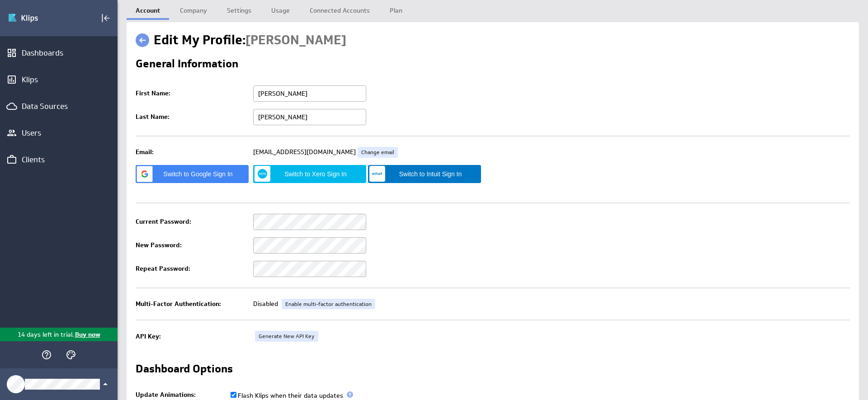 The image size is (868, 400). Describe the element at coordinates (234, 394) in the screenshot. I see `input: Flash Klips when their data updates` at that location.